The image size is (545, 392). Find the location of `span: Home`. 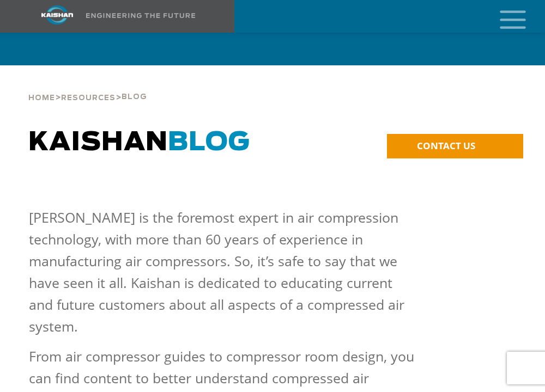

span: Home is located at coordinates (42, 98).